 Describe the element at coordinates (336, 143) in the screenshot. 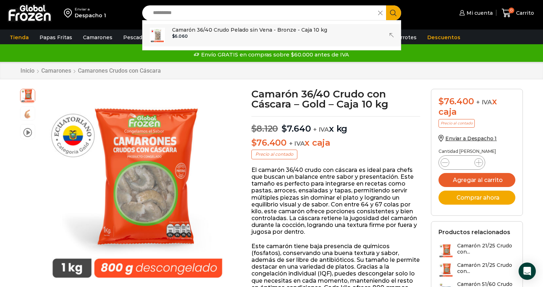

I see `p: x caja` at that location.